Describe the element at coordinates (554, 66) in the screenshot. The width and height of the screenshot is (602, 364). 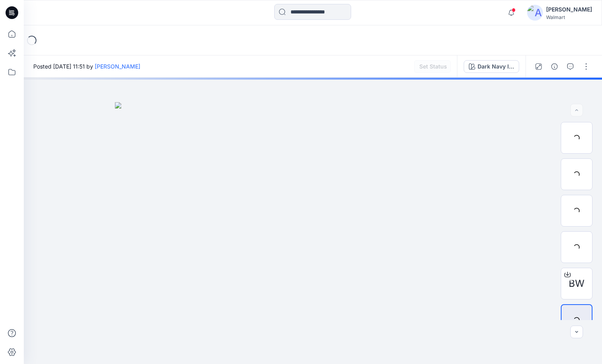
I see `button: Details` at that location.